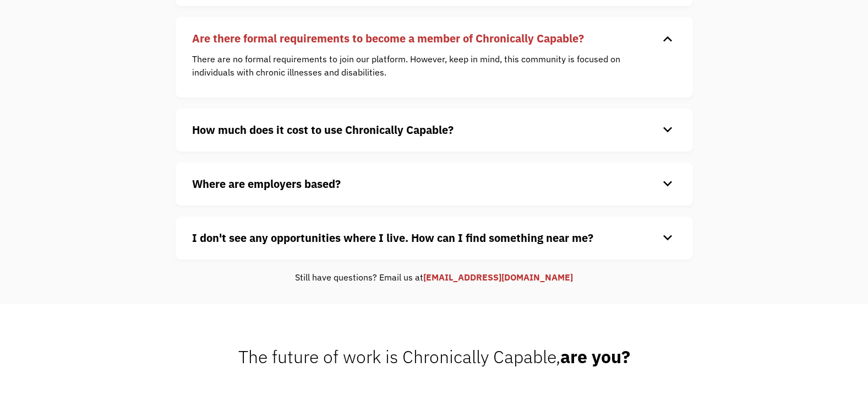 This screenshot has height=410, width=868. Describe the element at coordinates (434, 356) in the screenshot. I see `span: The future of work is Chronically Capable,` at that location.